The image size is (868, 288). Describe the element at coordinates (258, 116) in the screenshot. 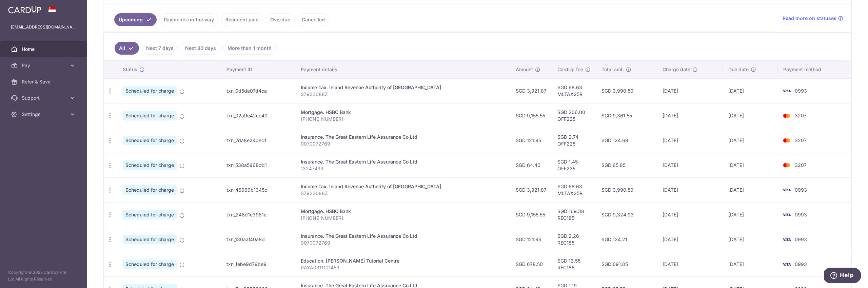

I see `td: txn_02a9e42ce40` at that location.